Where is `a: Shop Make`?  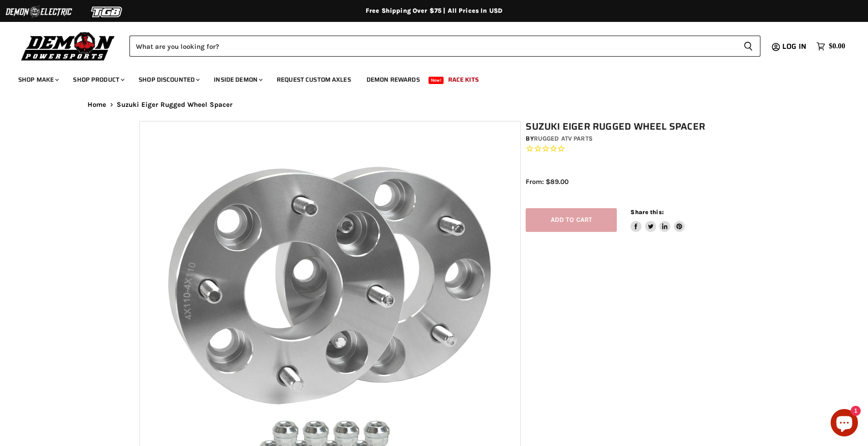
a: Shop Make is located at coordinates (38, 80).